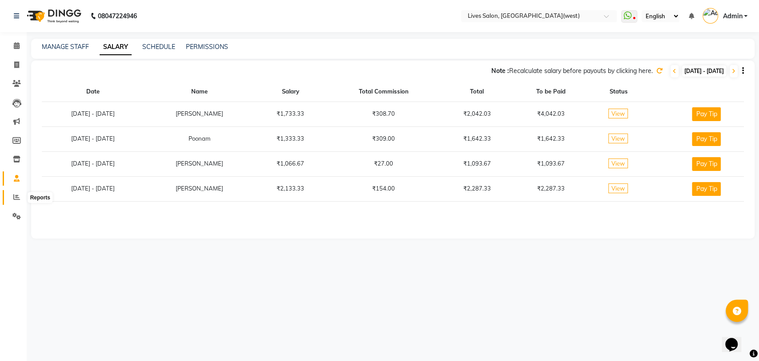 The width and height of the screenshot is (759, 361). I want to click on a: MANAGE STAFF, so click(65, 47).